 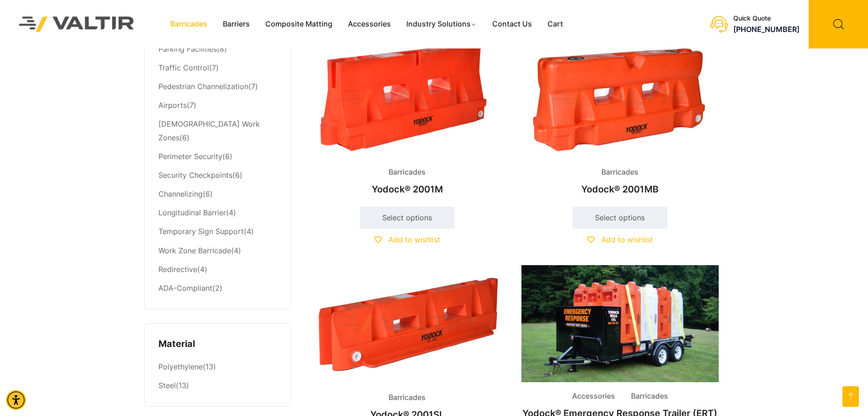 What do you see at coordinates (16, 400) in the screenshot?
I see `div: Accessibility Menu` at bounding box center [16, 400].